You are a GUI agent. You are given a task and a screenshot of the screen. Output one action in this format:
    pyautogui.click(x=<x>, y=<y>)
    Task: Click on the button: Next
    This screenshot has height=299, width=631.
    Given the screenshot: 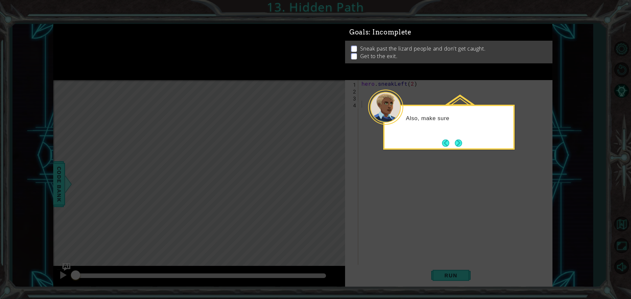 What is the action you would take?
    pyautogui.click(x=458, y=143)
    